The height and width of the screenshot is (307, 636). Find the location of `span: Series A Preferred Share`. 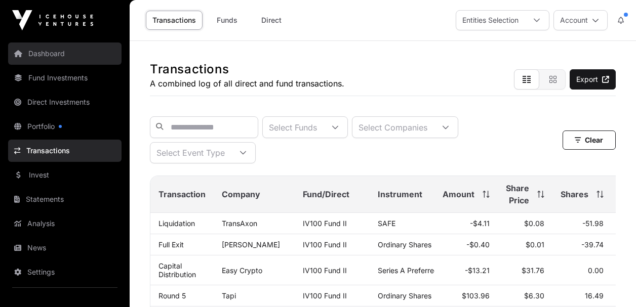

span: Series A Preferred Share is located at coordinates (419, 270).